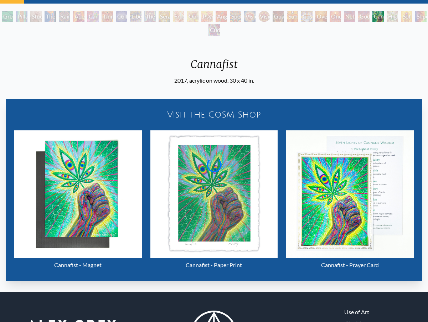 This screenshot has height=322, width=428. What do you see at coordinates (214, 201) in the screenshot?
I see `a: Cannafist - Paper Print` at bounding box center [214, 201].